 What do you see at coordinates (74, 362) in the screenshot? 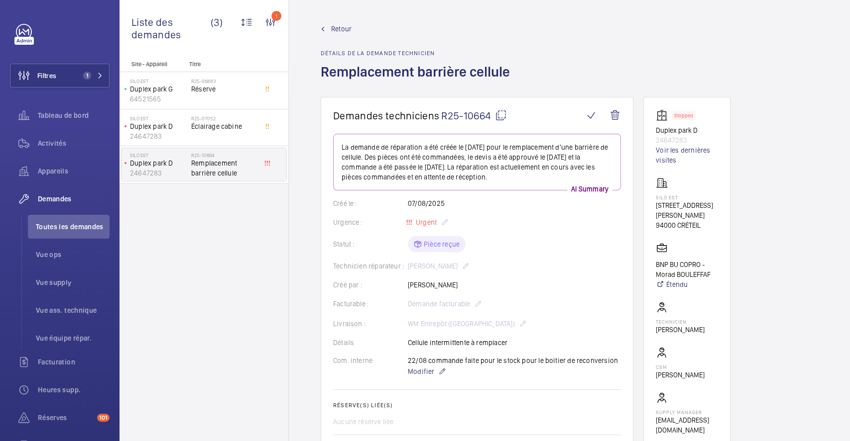
I see `span: Facturation` at bounding box center [74, 362].